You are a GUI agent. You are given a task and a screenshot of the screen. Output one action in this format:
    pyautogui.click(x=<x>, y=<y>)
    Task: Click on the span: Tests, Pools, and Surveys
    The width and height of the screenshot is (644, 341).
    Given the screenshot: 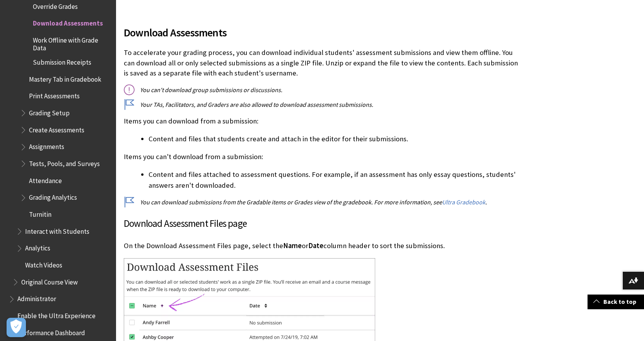 What is the action you would take?
    pyautogui.click(x=64, y=162)
    